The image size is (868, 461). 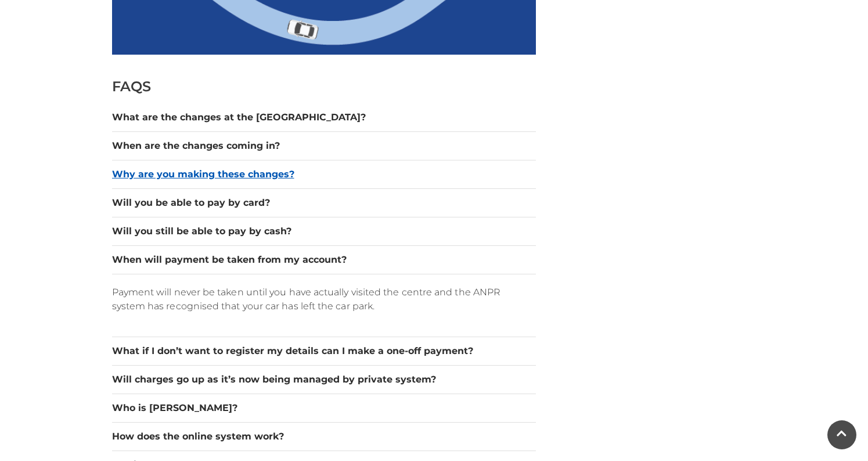 I want to click on p: Payment will never be taken until you have actually visited the centre and the ANPR system has re..., so click(x=324, y=299).